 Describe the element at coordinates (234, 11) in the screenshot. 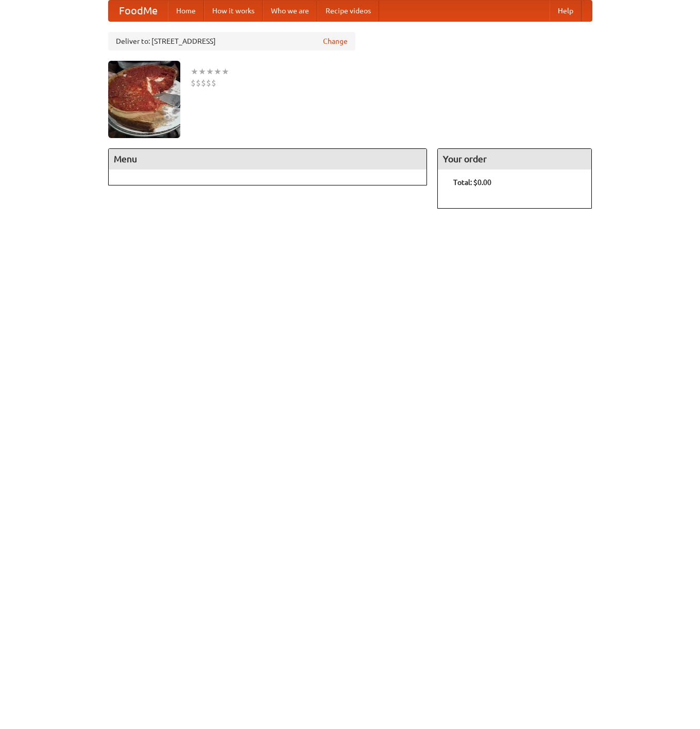

I see `a: How it works` at that location.